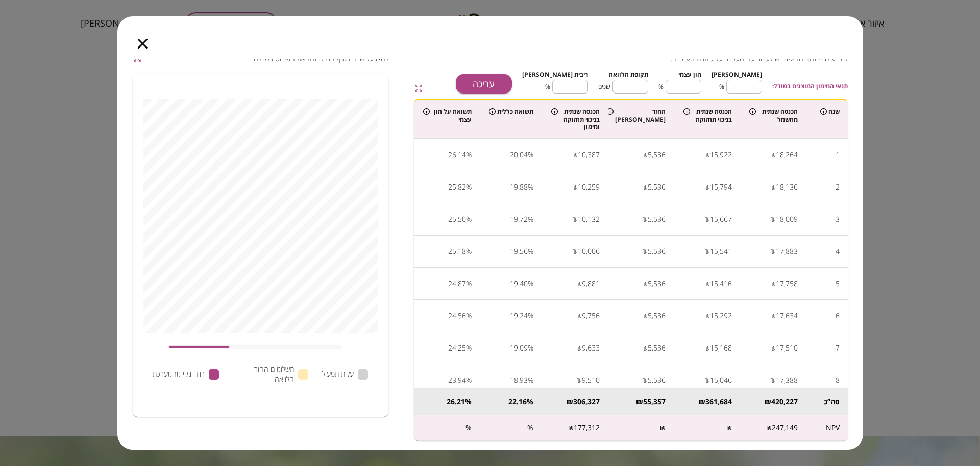 The width and height of the screenshot is (980, 466). Describe the element at coordinates (518, 402) in the screenshot. I see `div: 22.16` at that location.